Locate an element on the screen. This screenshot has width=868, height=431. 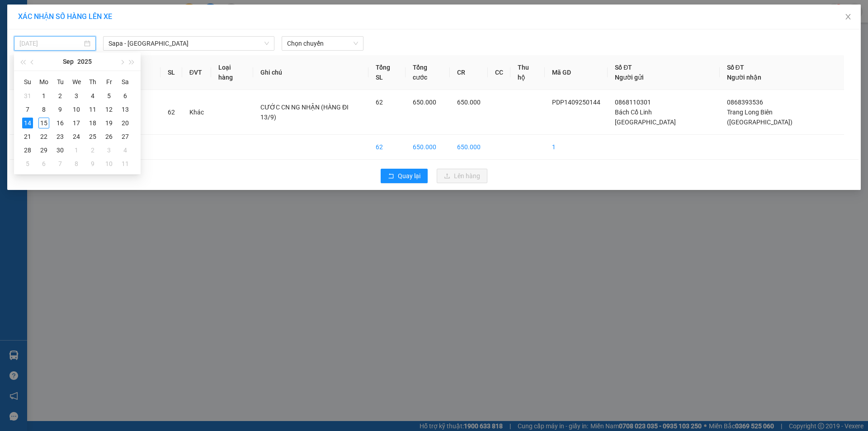
div: 19 is located at coordinates (109, 123).